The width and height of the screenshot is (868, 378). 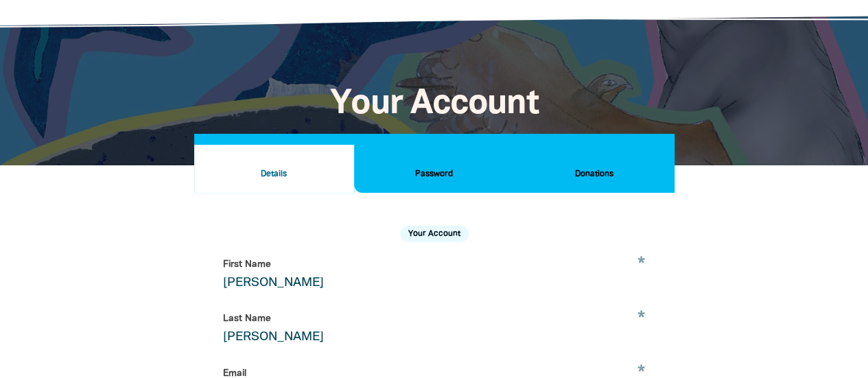 What do you see at coordinates (434, 234) in the screenshot?
I see `h2: Your Account` at bounding box center [434, 234].